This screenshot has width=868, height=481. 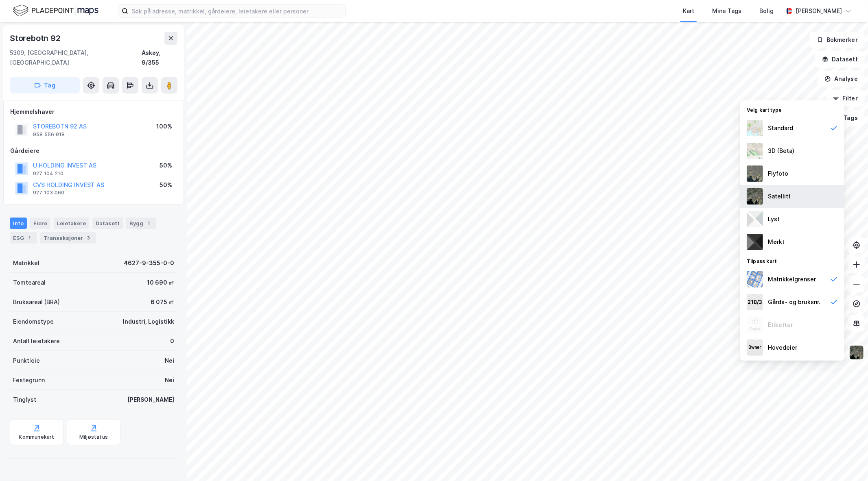 I want to click on div: Matrikkel, so click(x=26, y=263).